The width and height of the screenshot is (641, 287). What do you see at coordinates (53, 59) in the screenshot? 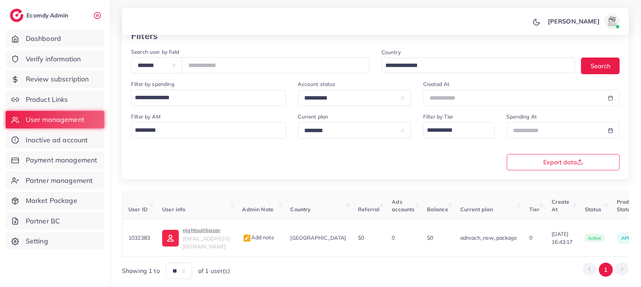
I see `span: Verify information` at bounding box center [53, 59].